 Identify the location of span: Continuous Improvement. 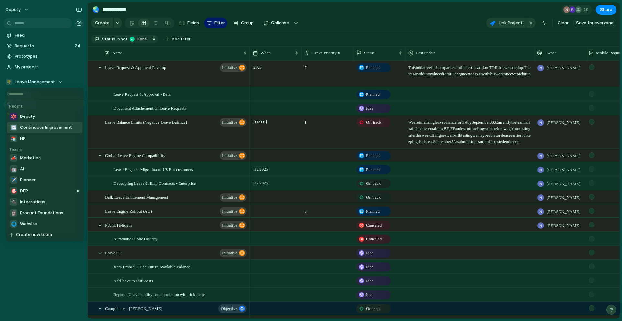
(46, 128).